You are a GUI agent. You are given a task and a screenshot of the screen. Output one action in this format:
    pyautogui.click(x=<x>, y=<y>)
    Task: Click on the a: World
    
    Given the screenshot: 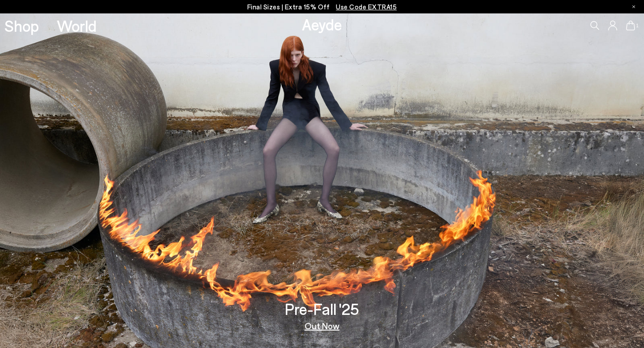 What is the action you would take?
    pyautogui.click(x=77, y=26)
    